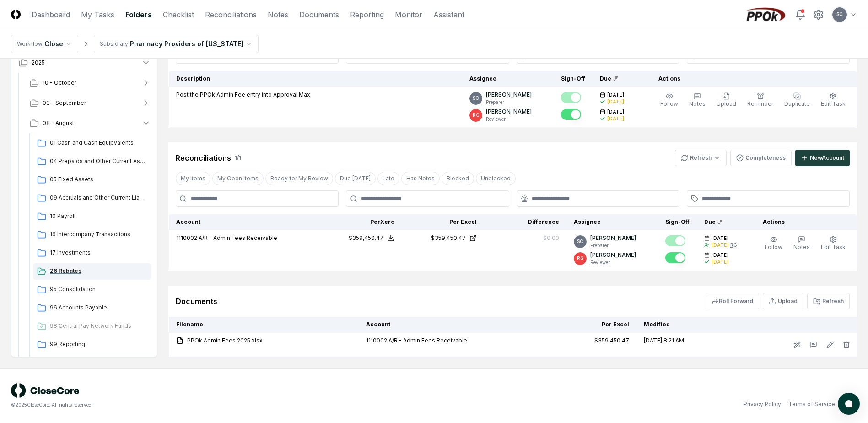 This screenshot has width=868, height=423. I want to click on div: $0.00, so click(551, 238).